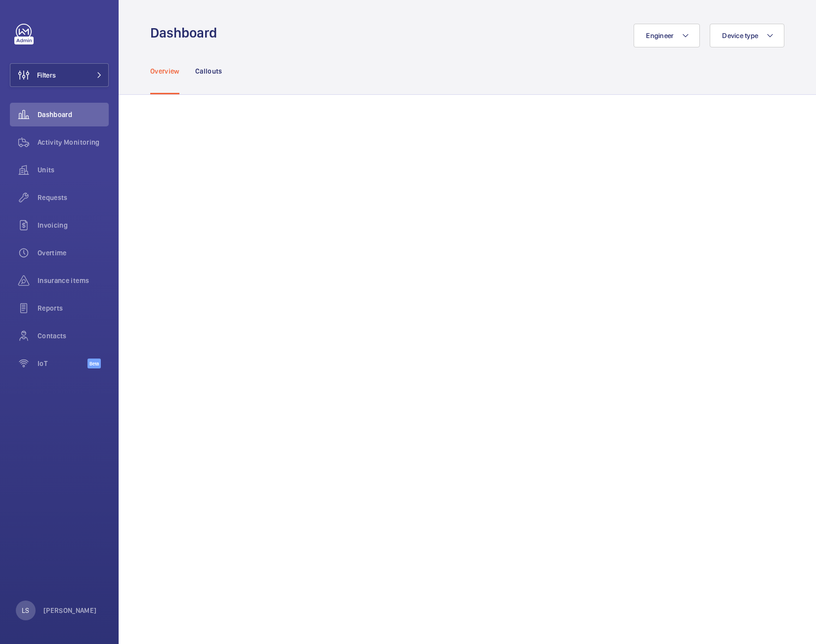 This screenshot has height=644, width=816. Describe the element at coordinates (667, 35) in the screenshot. I see `button: Engineer` at that location.